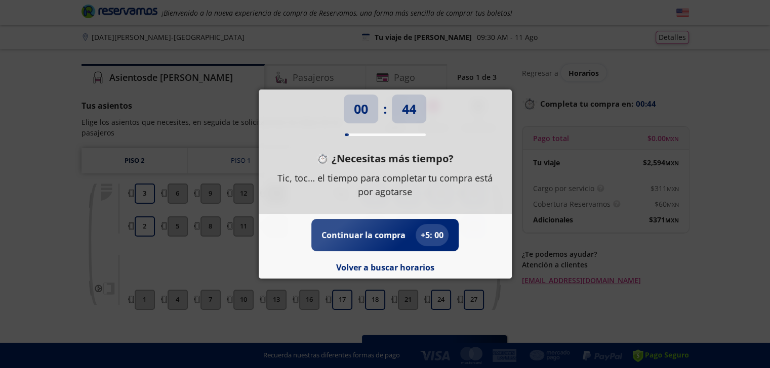 The image size is (770, 368). Describe the element at coordinates (385, 268) in the screenshot. I see `button: Volver a buscar horarios` at that location.